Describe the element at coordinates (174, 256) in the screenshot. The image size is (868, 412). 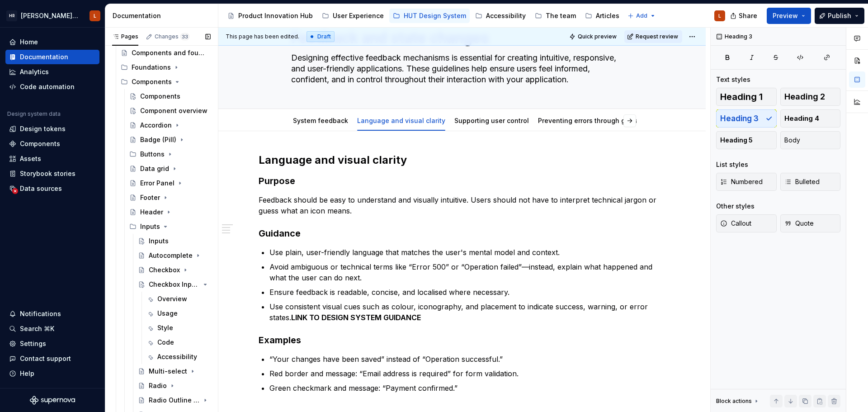
I see `a: Autocomplete` at that location.